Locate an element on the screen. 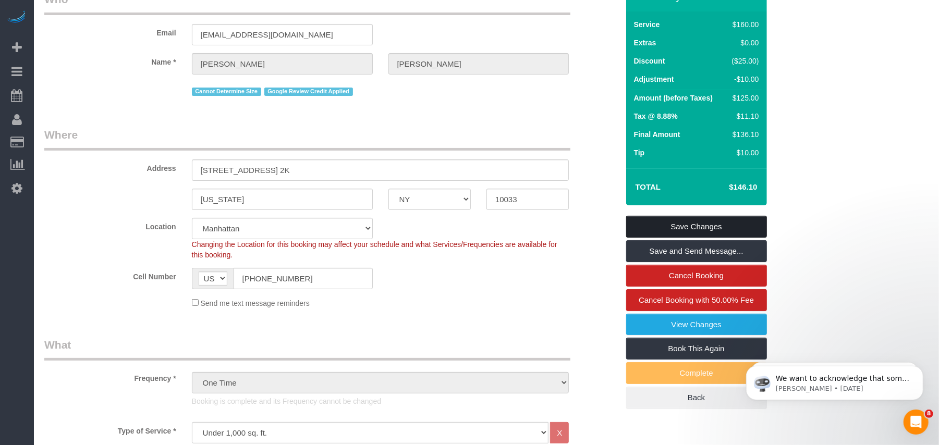 The width and height of the screenshot is (939, 445). h4: $146.10 is located at coordinates (727, 187).